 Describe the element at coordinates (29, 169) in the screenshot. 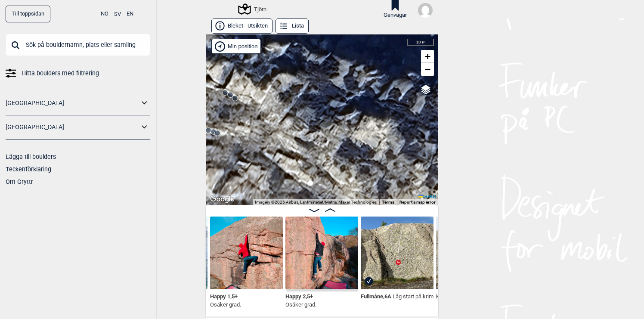

I see `a: Teckenförklaring` at that location.